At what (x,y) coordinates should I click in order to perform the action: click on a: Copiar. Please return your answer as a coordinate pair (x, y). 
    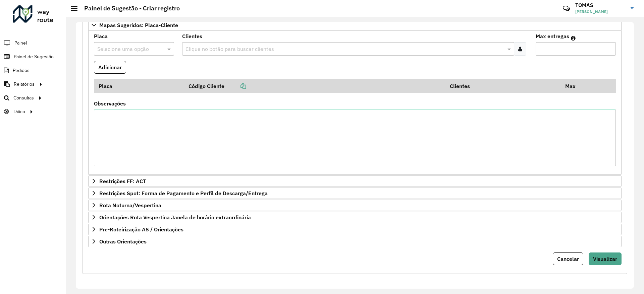
    Looking at the image, I should click on (235, 86).